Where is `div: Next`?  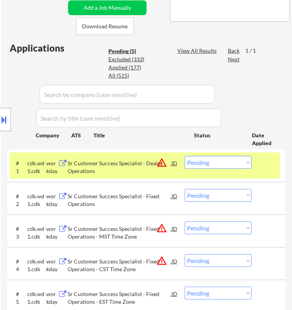
div: Next is located at coordinates (234, 59).